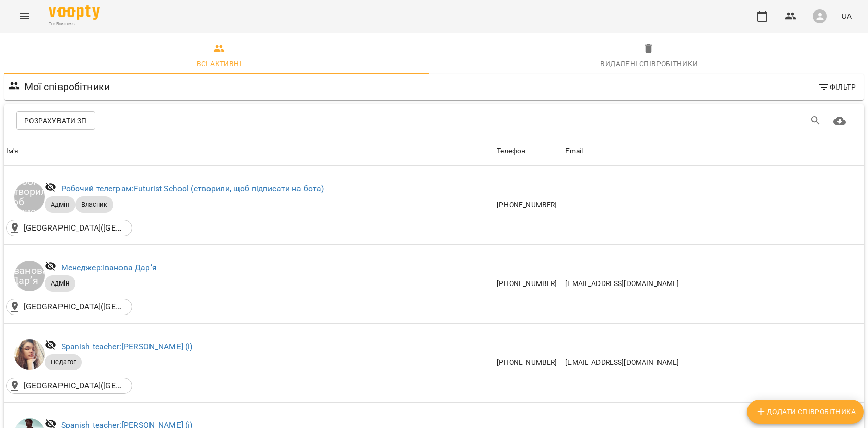 Image resolution: width=868 pixels, height=428 pixels. What do you see at coordinates (12, 151) in the screenshot?
I see `div: Ім'я` at bounding box center [12, 151].